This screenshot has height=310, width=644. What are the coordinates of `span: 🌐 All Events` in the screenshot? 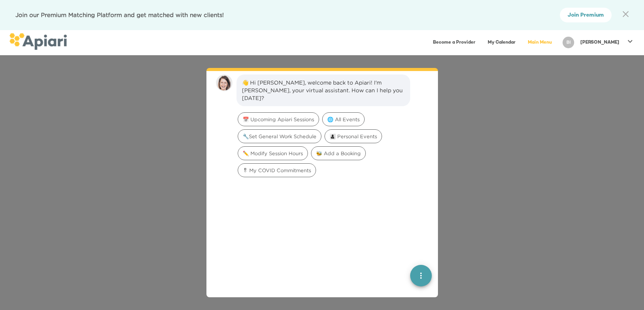 It's located at (344, 119).